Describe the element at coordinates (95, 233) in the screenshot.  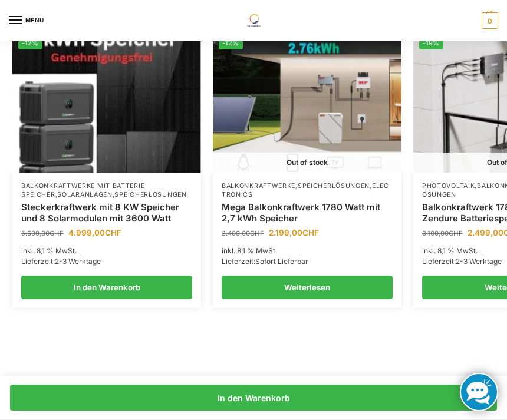
I see `bdi: 4.999,00` at that location.